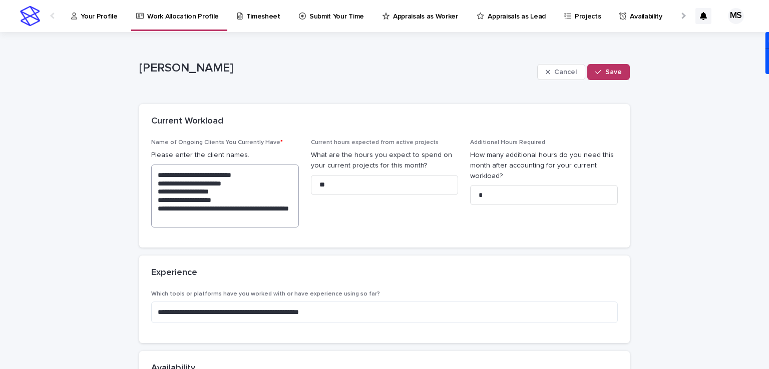 The image size is (769, 369). I want to click on span: Which tools or platforms have you worked with or have experience using so far?, so click(265, 294).